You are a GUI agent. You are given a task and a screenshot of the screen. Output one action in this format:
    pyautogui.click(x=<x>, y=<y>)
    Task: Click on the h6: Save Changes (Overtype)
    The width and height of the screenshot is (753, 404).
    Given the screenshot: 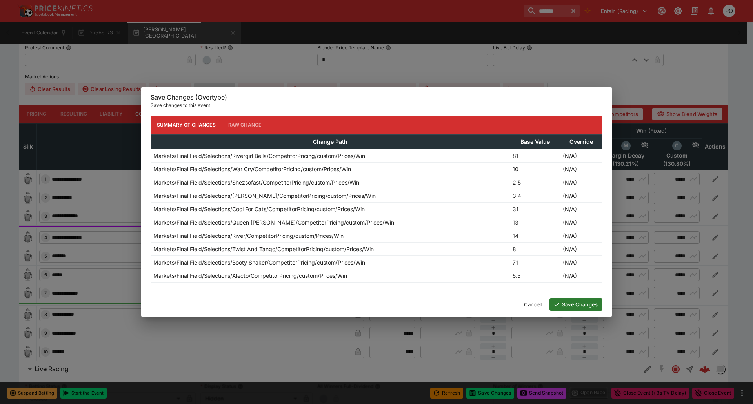 What is the action you would take?
    pyautogui.click(x=376, y=97)
    